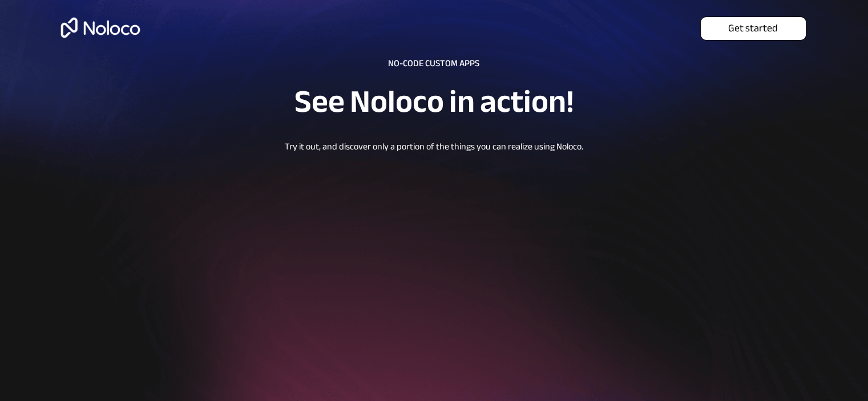  I want to click on span: Get started, so click(753, 29).